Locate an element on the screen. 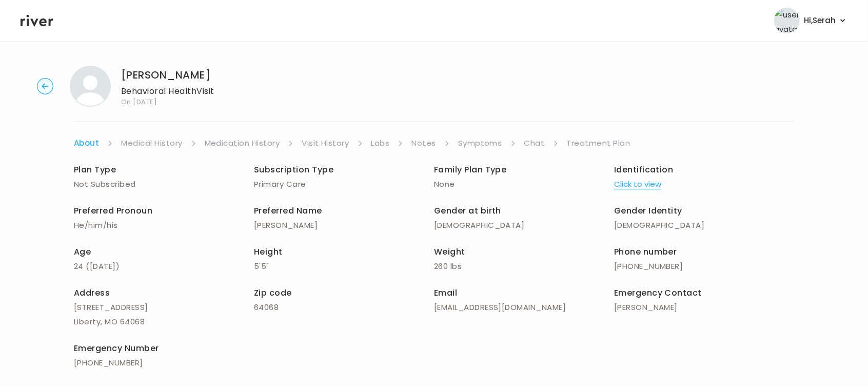 This screenshot has width=868, height=387. span: Address is located at coordinates (92, 292).